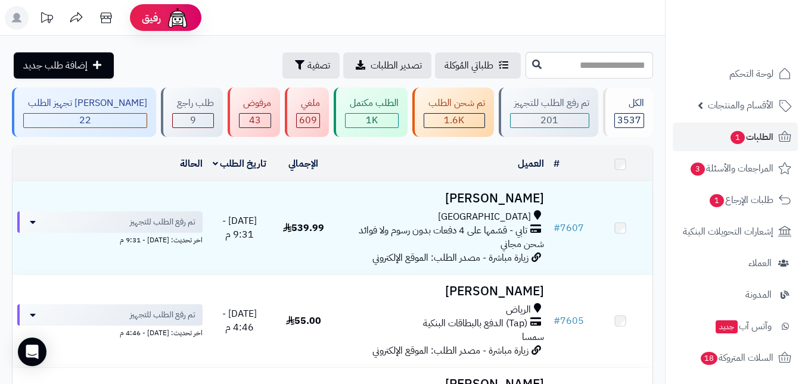 The height and width of the screenshot is (384, 805). What do you see at coordinates (550, 120) in the screenshot?
I see `div: 201` at bounding box center [550, 120].